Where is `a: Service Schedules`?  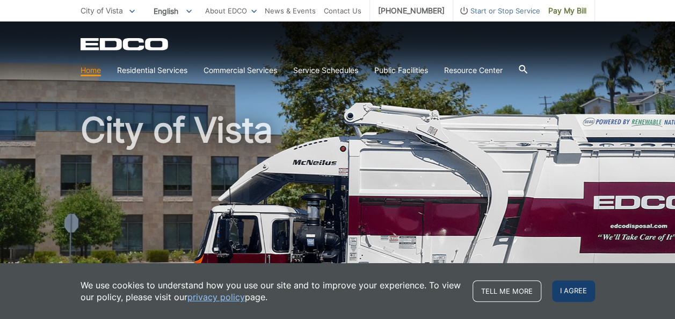
a: Service Schedules is located at coordinates (325, 70).